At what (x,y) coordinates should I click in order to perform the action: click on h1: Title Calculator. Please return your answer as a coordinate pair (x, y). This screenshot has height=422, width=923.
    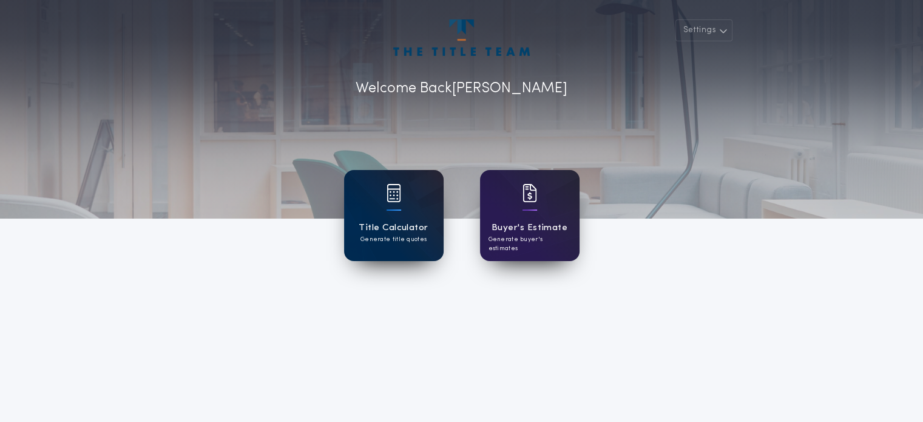
    Looking at the image, I should click on (393, 228).